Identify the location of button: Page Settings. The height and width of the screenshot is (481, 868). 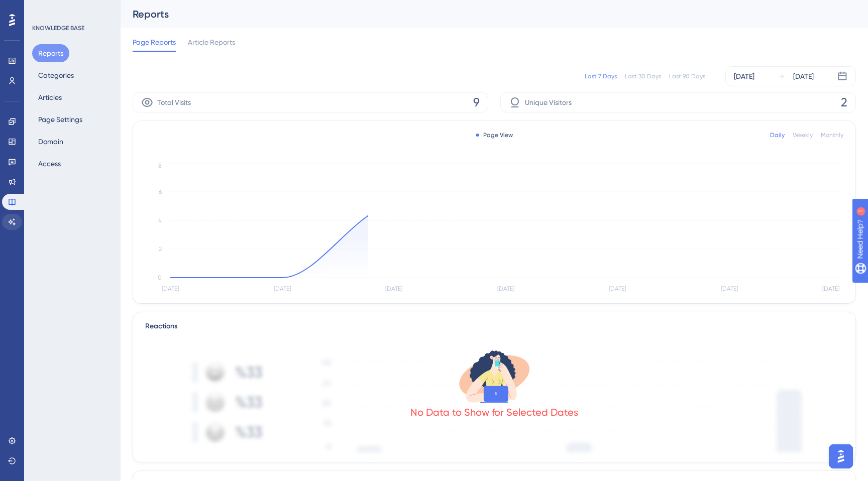
(60, 120).